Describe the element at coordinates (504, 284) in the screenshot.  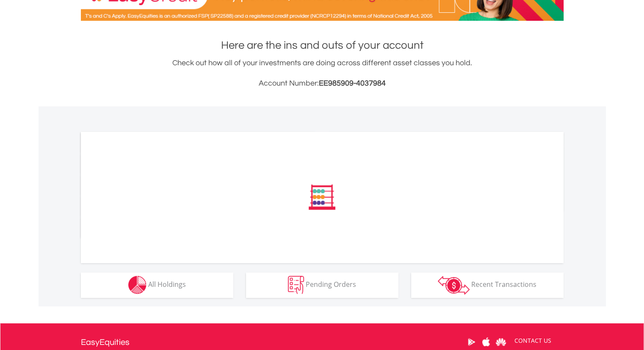
I see `span: Recent Transactions` at that location.